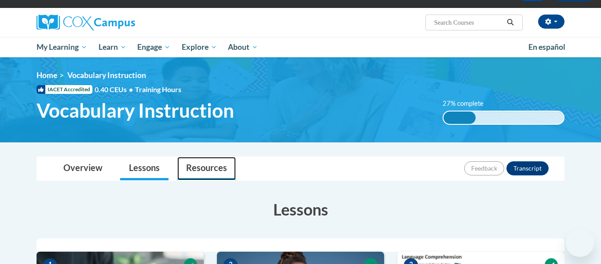 This screenshot has width=601, height=264. I want to click on button: Account Settings, so click(551, 22).